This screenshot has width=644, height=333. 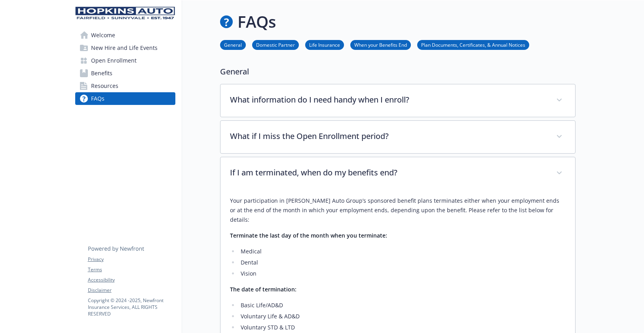 What do you see at coordinates (102, 73) in the screenshot?
I see `span: Benefits` at bounding box center [102, 73].